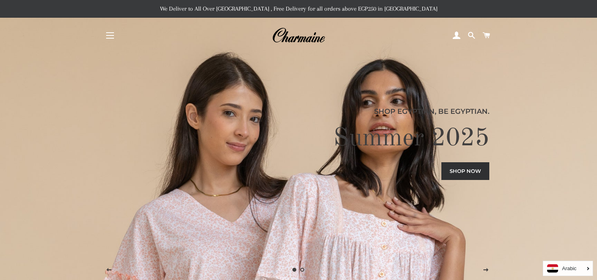  What do you see at coordinates (466, 171) in the screenshot?
I see `a: Shop now` at bounding box center [466, 171].